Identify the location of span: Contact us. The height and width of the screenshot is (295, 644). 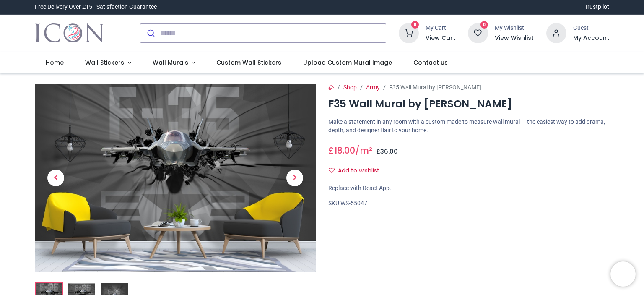
(431, 63).